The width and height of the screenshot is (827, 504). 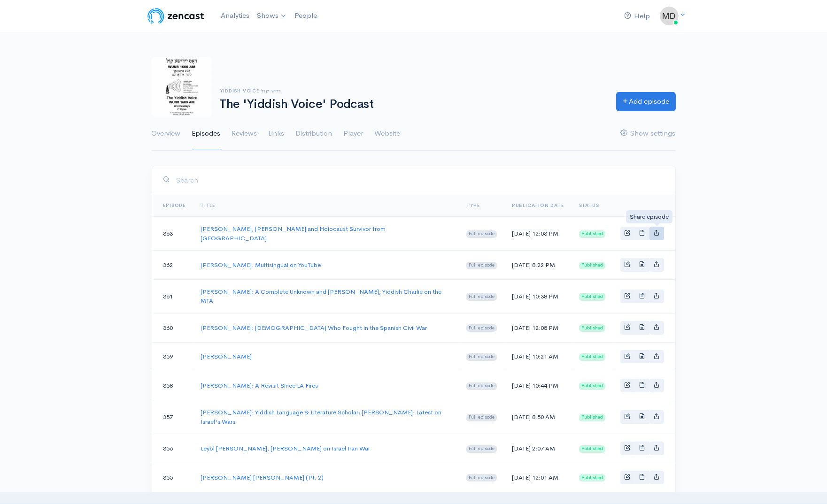 What do you see at coordinates (245, 134) in the screenshot?
I see `a: Reviews` at bounding box center [245, 134].